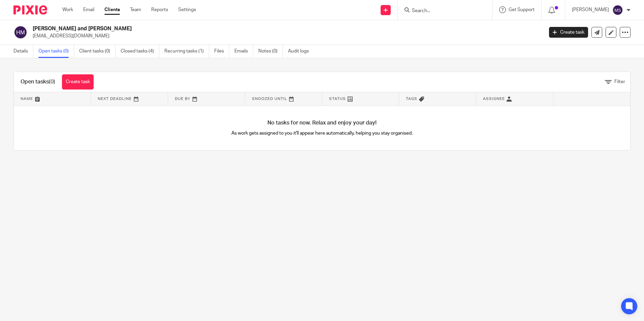 Image resolution: width=644 pixels, height=321 pixels. What do you see at coordinates (270, 51) in the screenshot?
I see `a: Notes (0)` at bounding box center [270, 51].